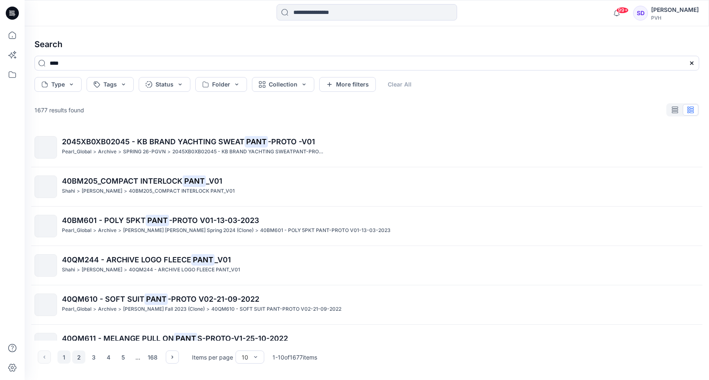 The image size is (709, 380). Describe the element at coordinates (59, 110) in the screenshot. I see `p: 1677 results found` at that location.